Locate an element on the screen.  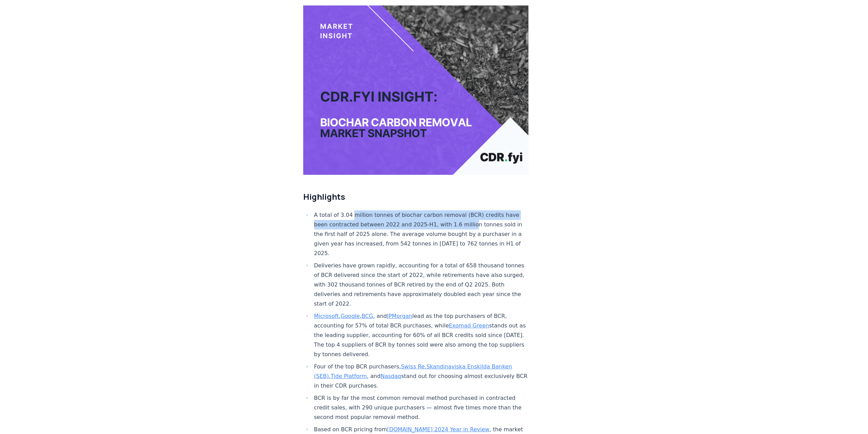
a: Tide Platform is located at coordinates (348, 376).